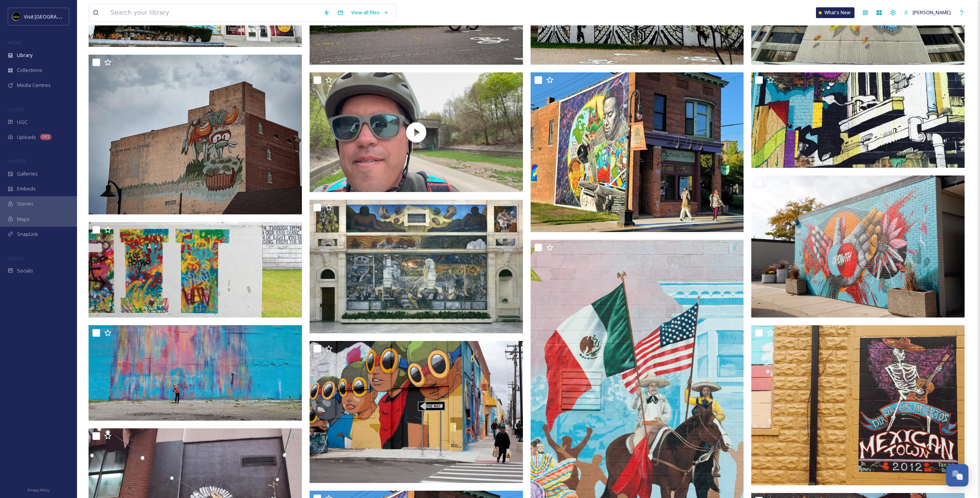  I want to click on div: View all files, so click(370, 12).